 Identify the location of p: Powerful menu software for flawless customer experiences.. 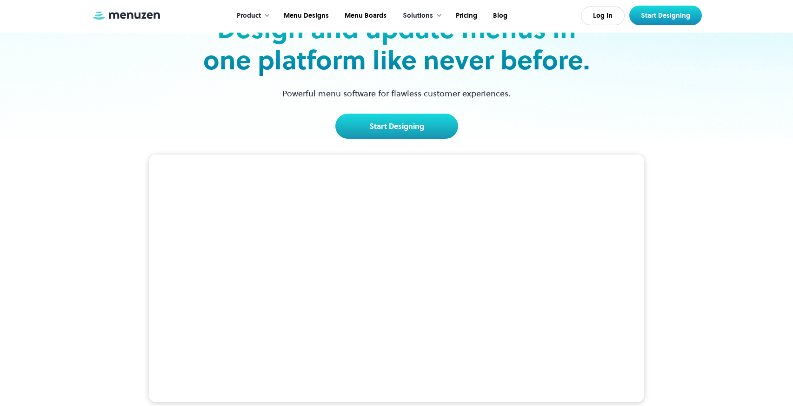
(396, 93).